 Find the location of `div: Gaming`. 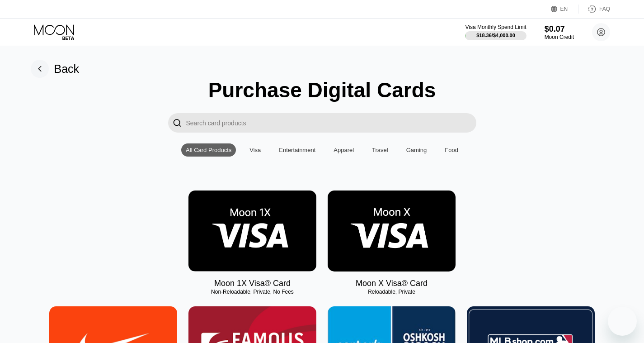

div: Gaming is located at coordinates (417, 150).